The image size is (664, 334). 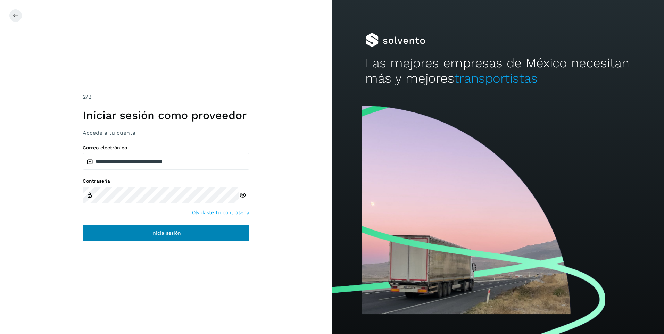 I want to click on span: transportistas, so click(x=496, y=78).